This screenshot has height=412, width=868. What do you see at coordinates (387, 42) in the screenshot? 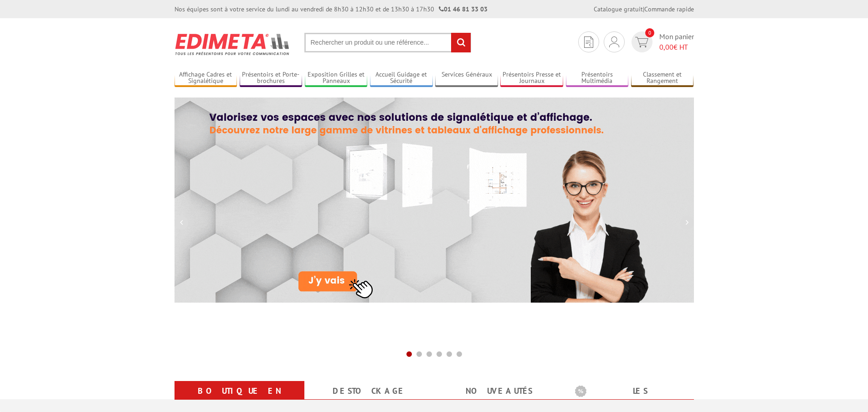
I see `input: Rechercher un produit ou une référence...` at bounding box center [387, 42].